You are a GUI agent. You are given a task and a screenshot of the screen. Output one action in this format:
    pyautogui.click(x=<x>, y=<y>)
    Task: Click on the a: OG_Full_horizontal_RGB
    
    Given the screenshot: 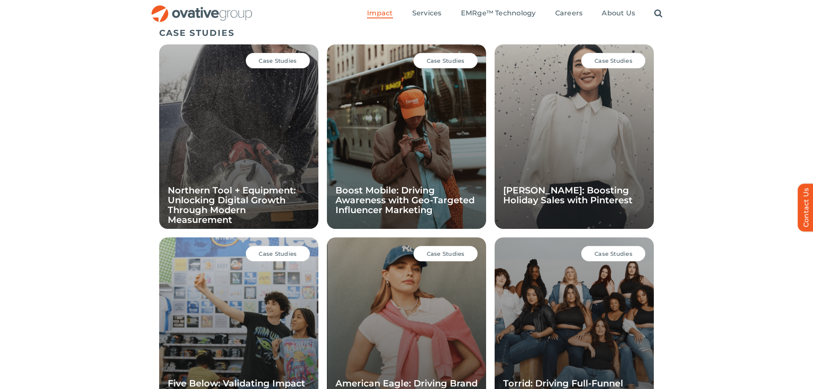 What is the action you would take?
    pyautogui.click(x=202, y=8)
    